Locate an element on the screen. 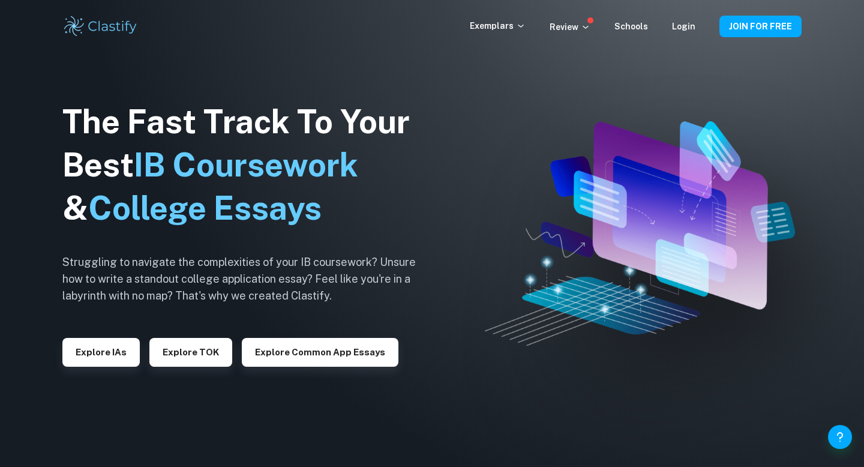  button: JOIN FOR FREE is located at coordinates (760, 26).